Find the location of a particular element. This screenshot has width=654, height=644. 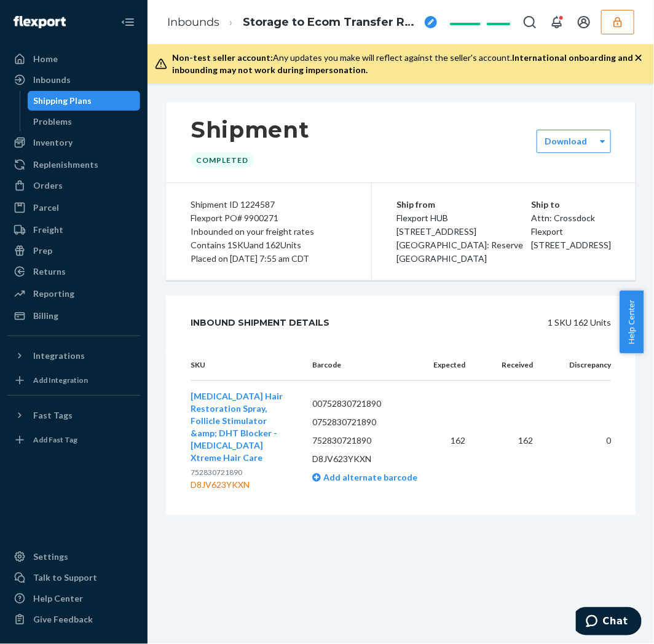

div: Add Fast Tag is located at coordinates (55, 439).